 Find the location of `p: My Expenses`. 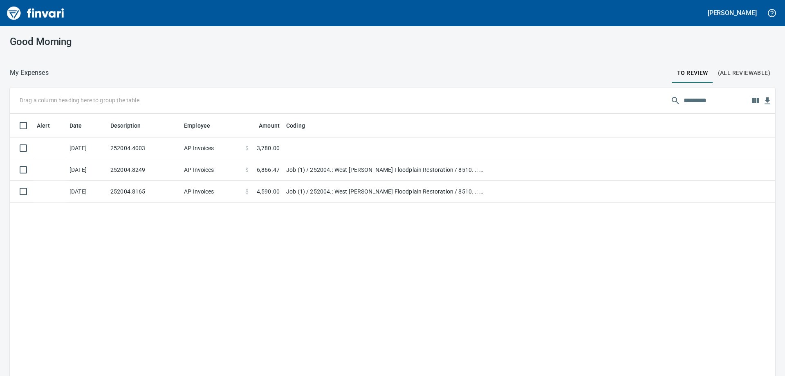

p: My Expenses is located at coordinates (29, 73).